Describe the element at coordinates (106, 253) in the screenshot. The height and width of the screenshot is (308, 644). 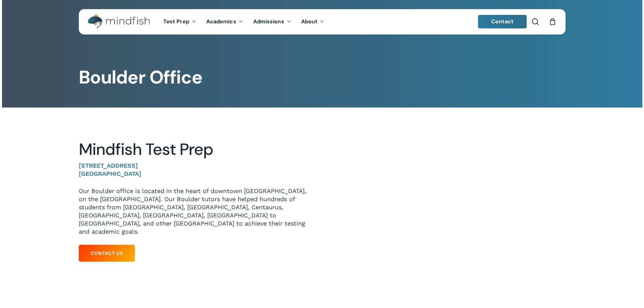
I see `span: Contact Us` at that location.